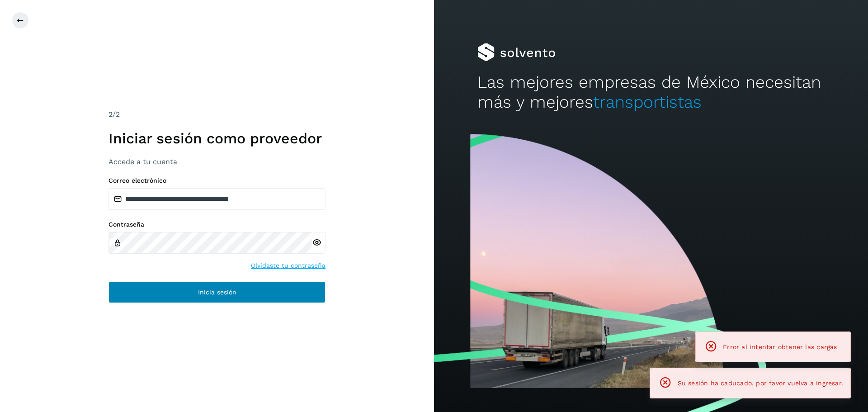  What do you see at coordinates (217, 181) in the screenshot?
I see `label: Correo electrónico` at bounding box center [217, 181].